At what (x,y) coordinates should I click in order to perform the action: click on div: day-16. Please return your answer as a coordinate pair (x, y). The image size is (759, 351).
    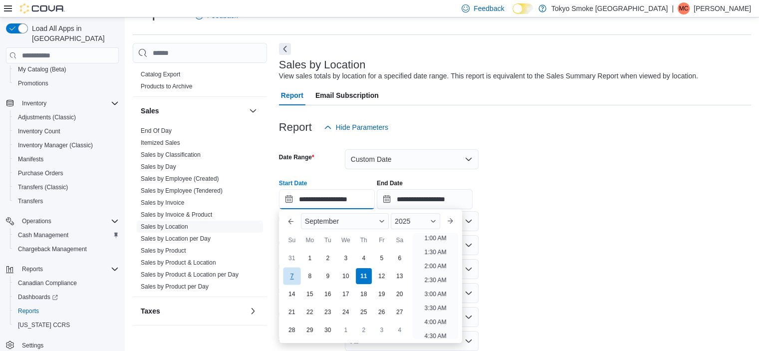
    Looking at the image, I should click on (328, 294).